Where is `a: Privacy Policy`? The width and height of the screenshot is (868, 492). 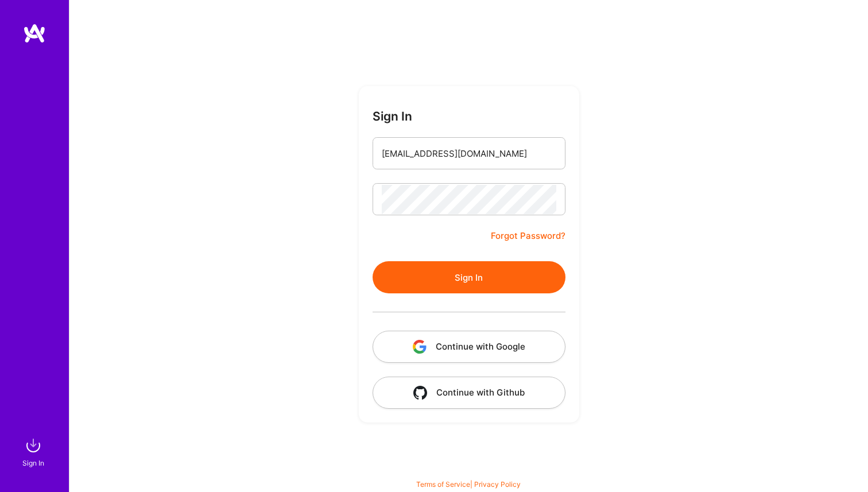 a: Privacy Policy is located at coordinates (497, 484).